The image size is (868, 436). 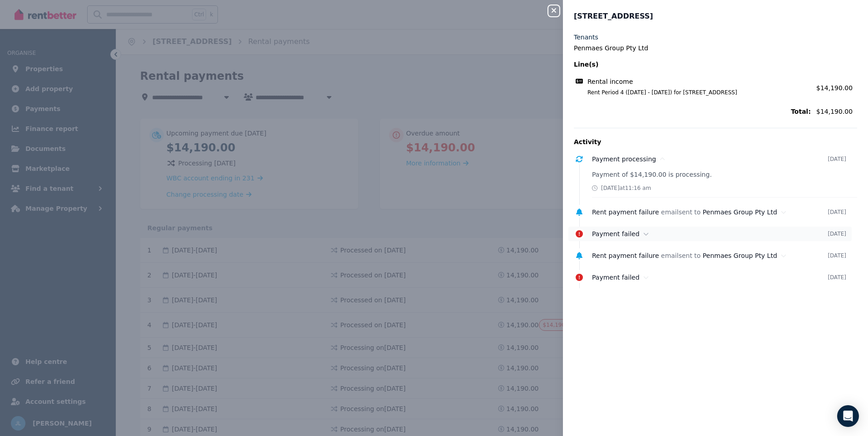 What do you see at coordinates (586, 37) in the screenshot?
I see `label: Tenants` at bounding box center [586, 37].